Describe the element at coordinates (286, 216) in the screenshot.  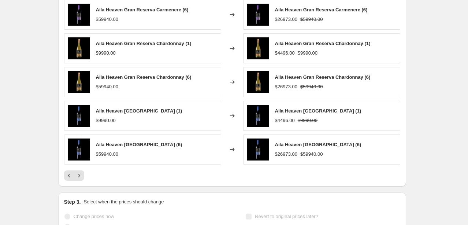
I see `span: Revert to original prices later?` at that location.